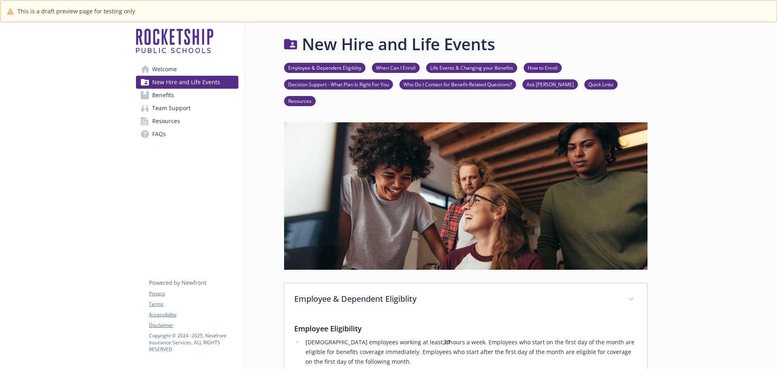 The image size is (777, 369). Describe the element at coordinates (194, 304) in the screenshot. I see `a: Terms` at that location.